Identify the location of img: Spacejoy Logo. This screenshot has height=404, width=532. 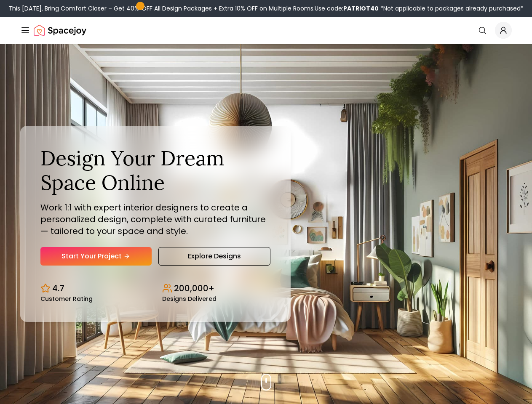
(60, 30).